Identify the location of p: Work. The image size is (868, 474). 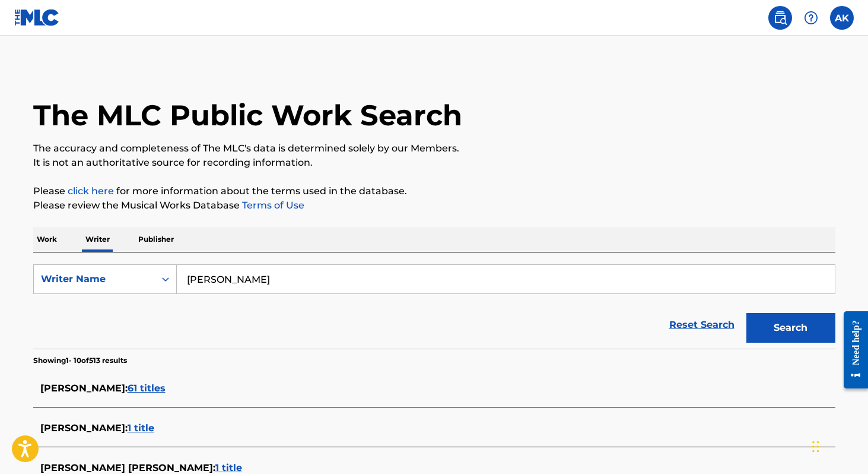
(47, 239).